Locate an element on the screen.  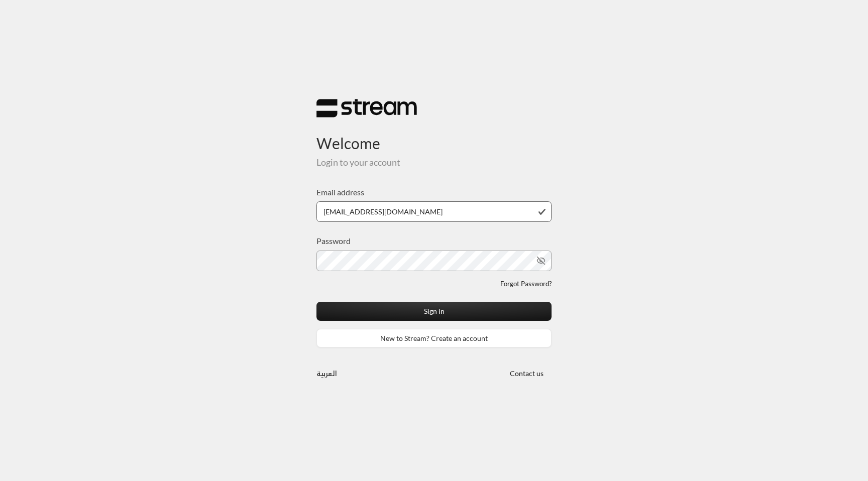
a: Forgot Password? is located at coordinates (526, 284).